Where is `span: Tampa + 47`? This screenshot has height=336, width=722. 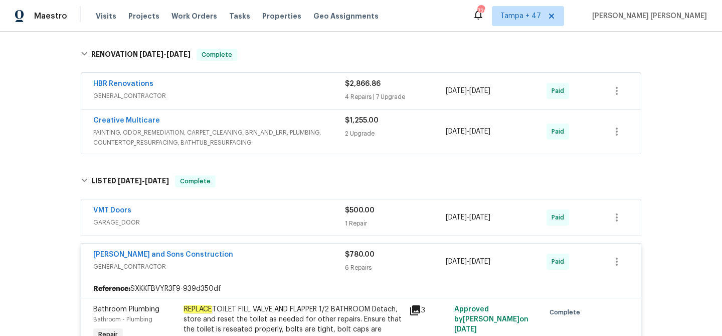 span: Tampa + 47 is located at coordinates (521, 16).